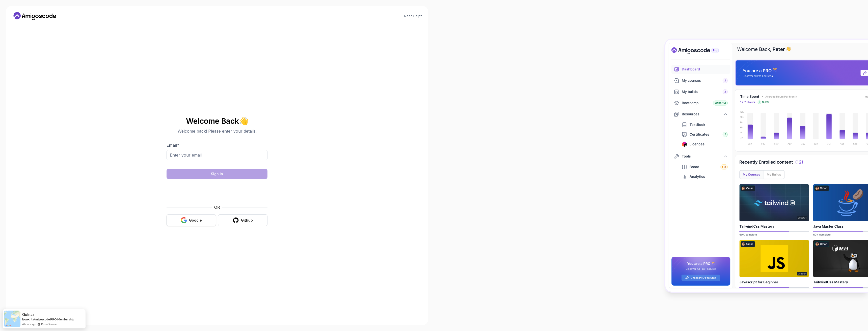 Image resolution: width=868 pixels, height=331 pixels. What do you see at coordinates (35, 16) in the screenshot?
I see `a: Home link` at bounding box center [35, 16].